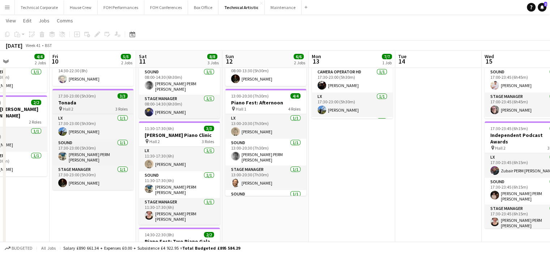  I want to click on h3: Tonada, so click(93, 103).